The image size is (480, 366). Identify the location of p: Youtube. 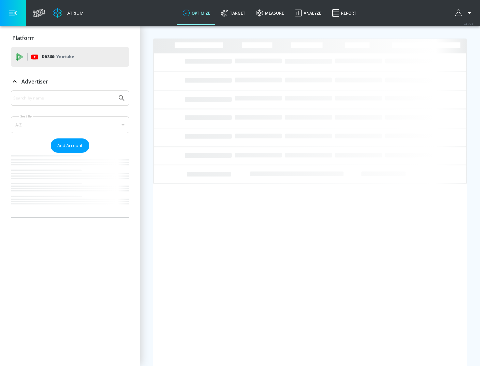
(65, 57).